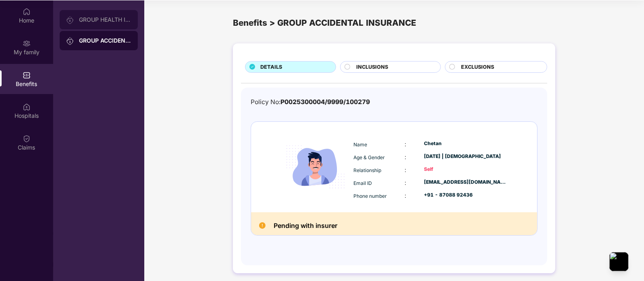 The height and width of the screenshot is (281, 644). What do you see at coordinates (271, 68) in the screenshot?
I see `span: DETAILS` at bounding box center [271, 68].